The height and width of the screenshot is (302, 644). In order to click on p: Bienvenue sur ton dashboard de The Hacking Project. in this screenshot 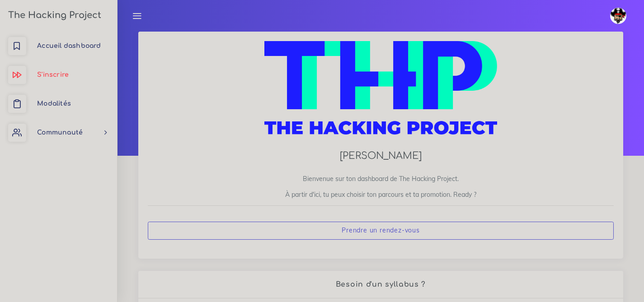, I will do `click(381, 179)`.